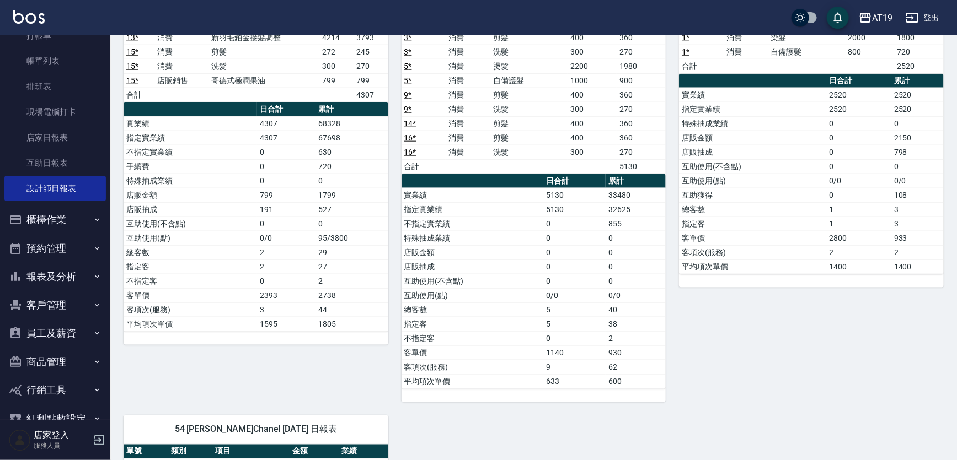 Image resolution: width=957 pixels, height=460 pixels. Describe the element at coordinates (870, 37) in the screenshot. I see `td: 2000` at that location.